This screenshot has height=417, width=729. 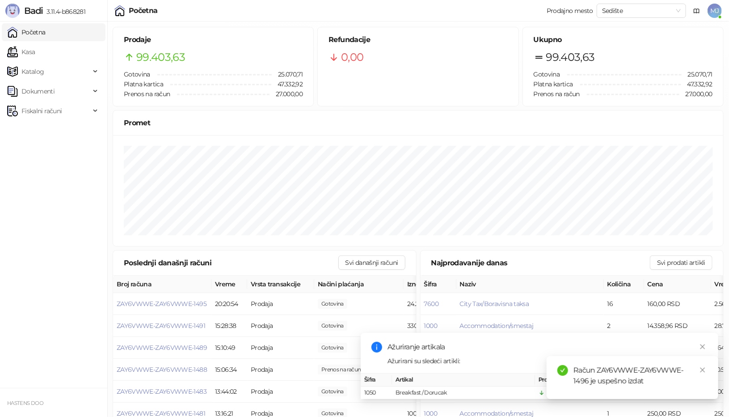 I want to click on span: 0,00, so click(x=352, y=57).